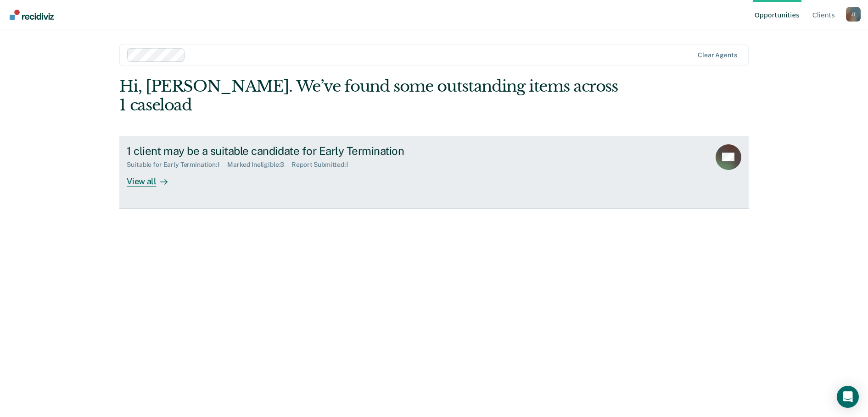  Describe the element at coordinates (152, 177) in the screenshot. I see `div: View all` at that location.